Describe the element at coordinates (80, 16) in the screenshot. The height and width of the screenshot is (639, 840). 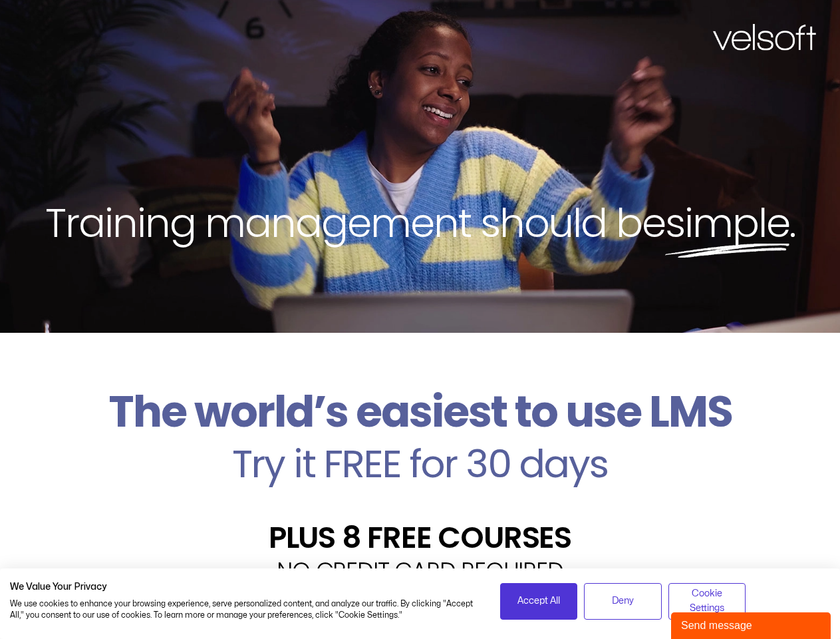
I see `div: Send message` at that location.